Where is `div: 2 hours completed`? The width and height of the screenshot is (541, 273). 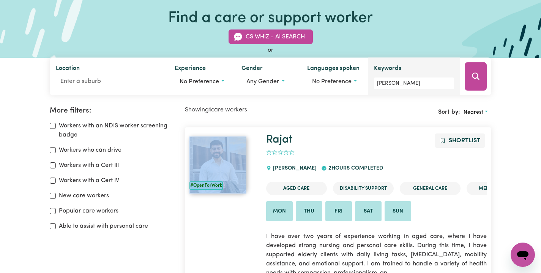
div: 2 hours completed is located at coordinates (354, 168).